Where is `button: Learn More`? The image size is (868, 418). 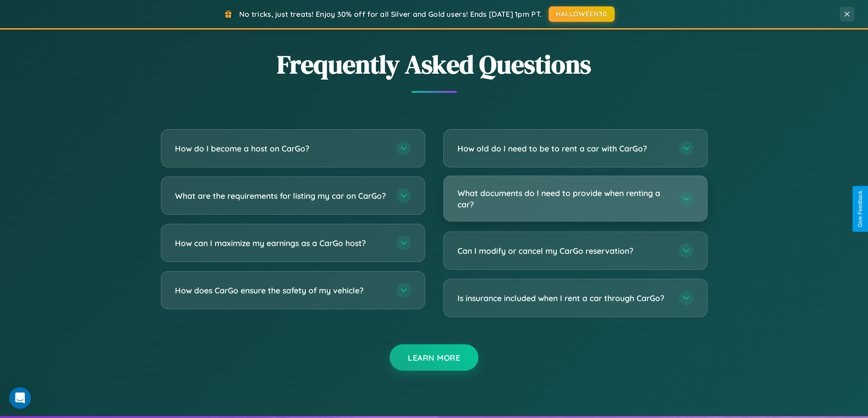 button: Learn More is located at coordinates (433, 358).